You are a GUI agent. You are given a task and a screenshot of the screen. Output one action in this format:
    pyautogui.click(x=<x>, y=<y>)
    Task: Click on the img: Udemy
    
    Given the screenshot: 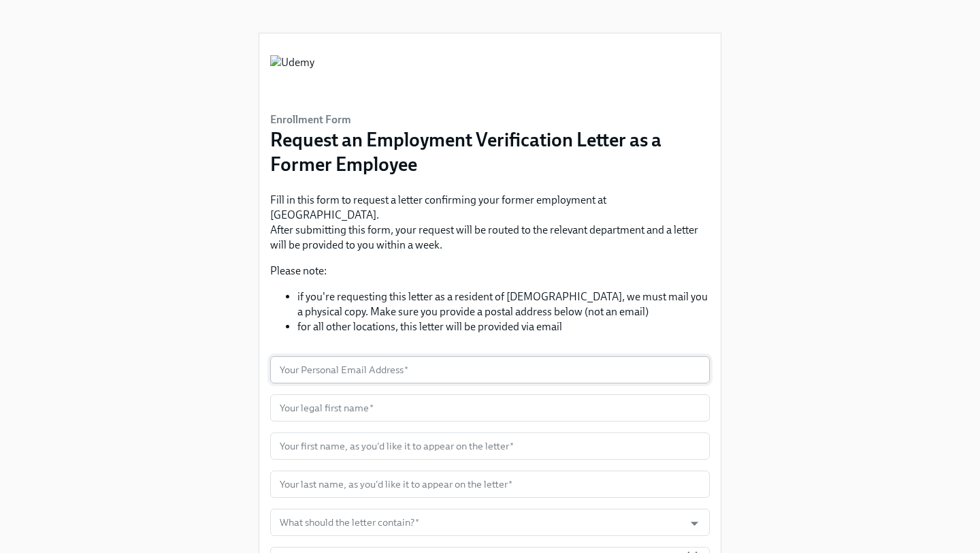 What is the action you would take?
    pyautogui.click(x=292, y=76)
    